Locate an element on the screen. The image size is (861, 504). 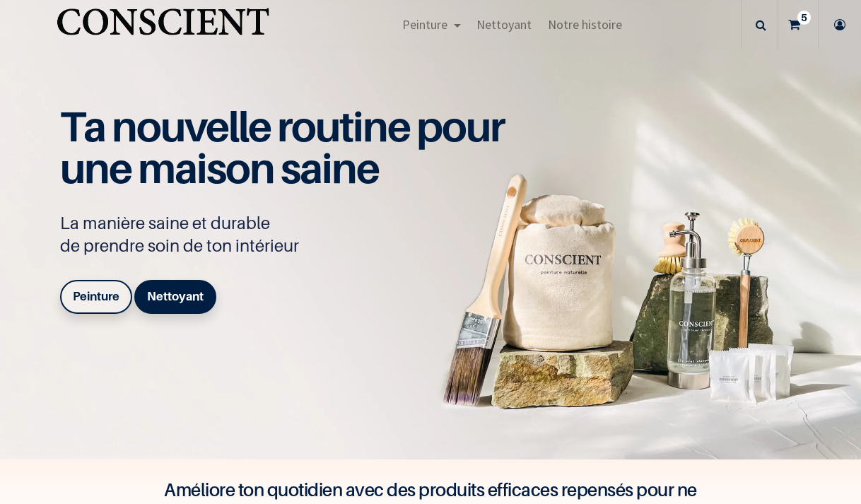
a: Nettoyant is located at coordinates (175, 297).